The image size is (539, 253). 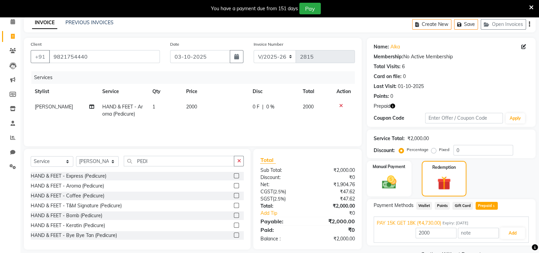 What do you see at coordinates (64, 91) in the screenshot?
I see `th: Stylist` at bounding box center [64, 91].